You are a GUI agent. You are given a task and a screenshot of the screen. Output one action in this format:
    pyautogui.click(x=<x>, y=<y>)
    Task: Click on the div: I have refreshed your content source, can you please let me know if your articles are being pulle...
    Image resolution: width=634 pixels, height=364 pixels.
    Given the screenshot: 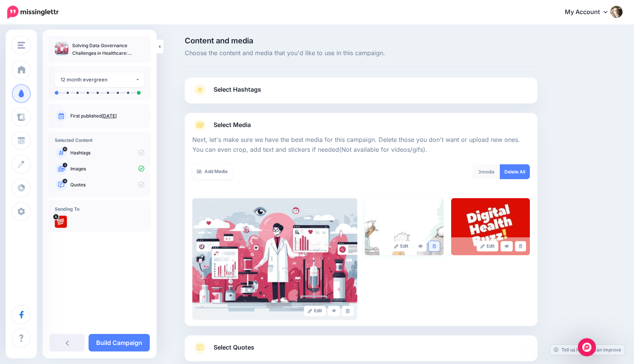 What is the action you would take?
    pyautogui.click(x=65, y=67)
    